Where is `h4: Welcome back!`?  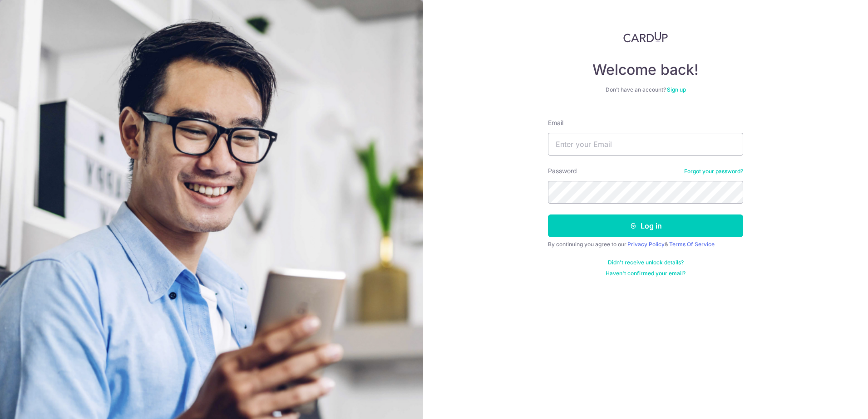
h4: Welcome back! is located at coordinates (645, 70).